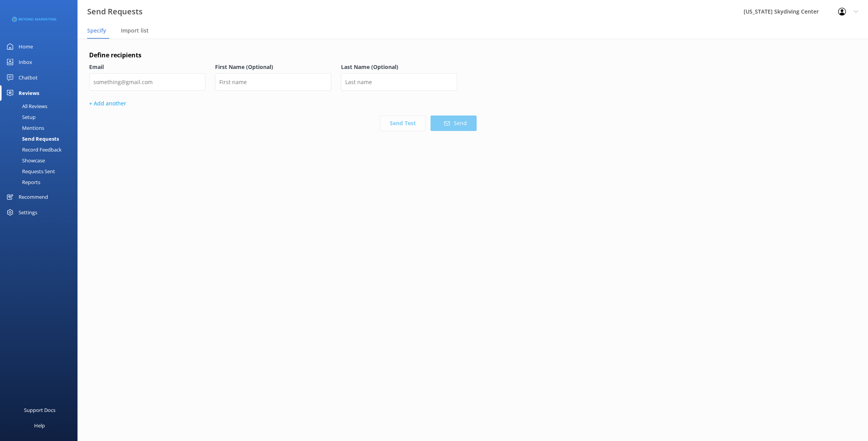 Image resolution: width=868 pixels, height=441 pixels. Describe the element at coordinates (29, 93) in the screenshot. I see `div: Reviews` at that location.